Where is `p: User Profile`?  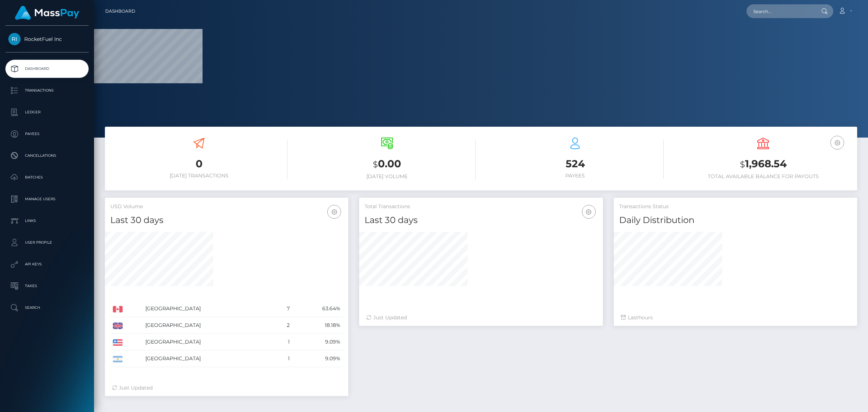 p: User Profile is located at coordinates (47, 242).